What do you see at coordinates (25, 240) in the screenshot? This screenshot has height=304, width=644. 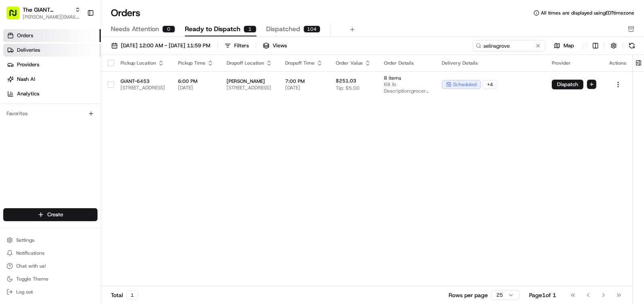 I see `span: Settings` at bounding box center [25, 240].